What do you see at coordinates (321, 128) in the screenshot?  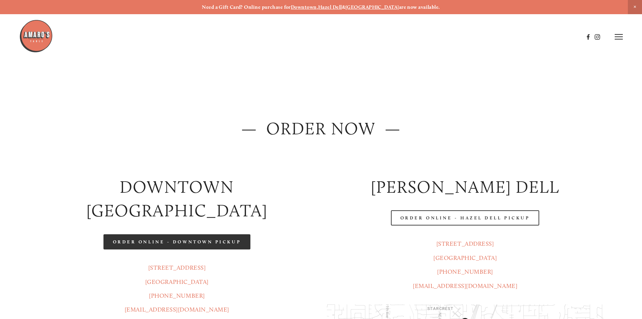 I see `h2: — ORDER NOW —` at bounding box center [321, 128].